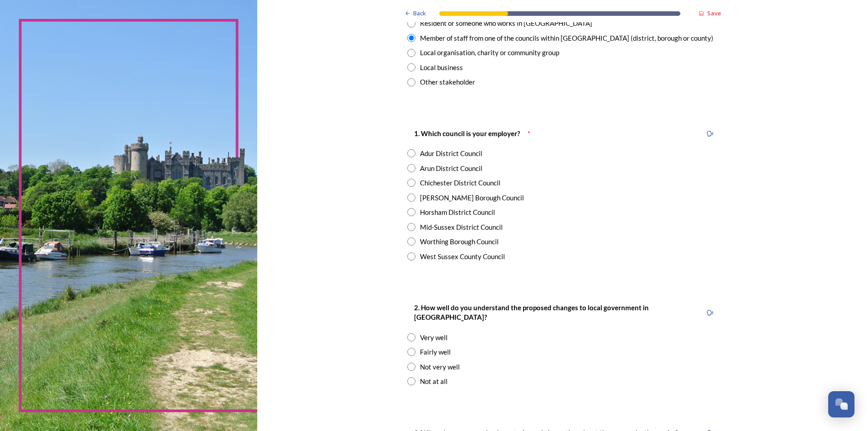 This screenshot has height=431, width=868. Describe the element at coordinates (461, 227) in the screenshot. I see `div: Mid-Sussex District Council` at that location.